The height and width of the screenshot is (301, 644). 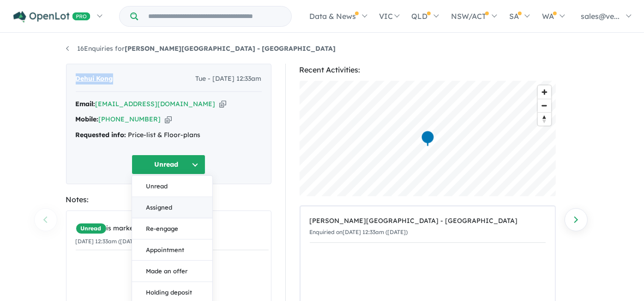 What do you see at coordinates (172, 229) in the screenshot?
I see `button: Re-engage` at bounding box center [172, 229].